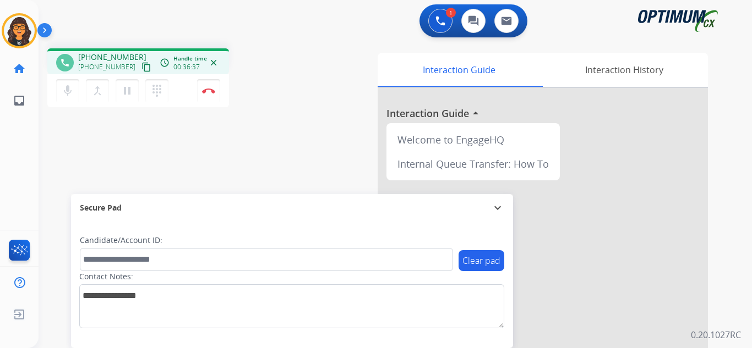 Image resolution: width=752 pixels, height=348 pixels. Describe the element at coordinates (498, 208) in the screenshot. I see `mat-icon: expand_more` at that location.